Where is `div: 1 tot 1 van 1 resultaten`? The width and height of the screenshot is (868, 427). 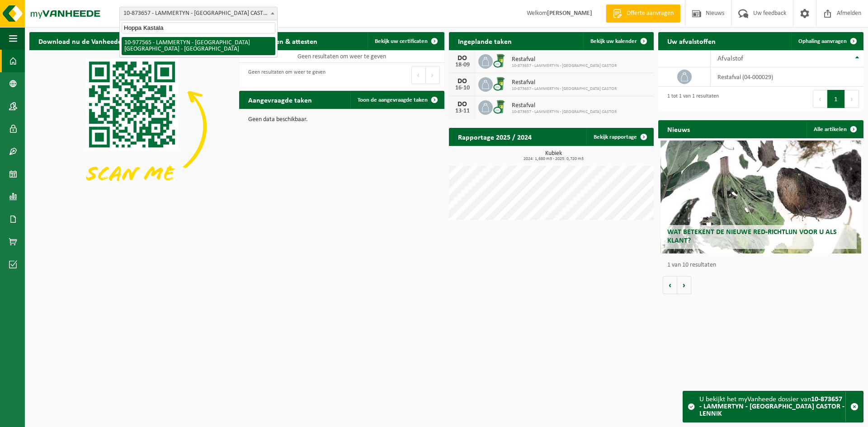 div: 1 tot 1 van 1 resultaten is located at coordinates (690, 99).